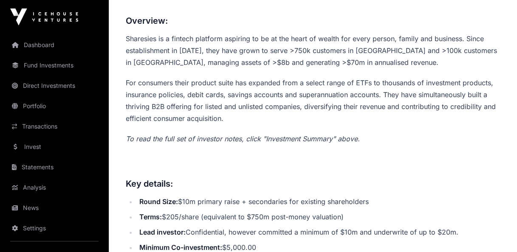  What do you see at coordinates (313, 184) in the screenshot?
I see `h3: Key details:` at bounding box center [313, 184].